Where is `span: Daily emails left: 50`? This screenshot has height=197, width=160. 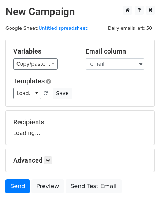
span: Daily emails left: 50 is located at coordinates (130, 28).